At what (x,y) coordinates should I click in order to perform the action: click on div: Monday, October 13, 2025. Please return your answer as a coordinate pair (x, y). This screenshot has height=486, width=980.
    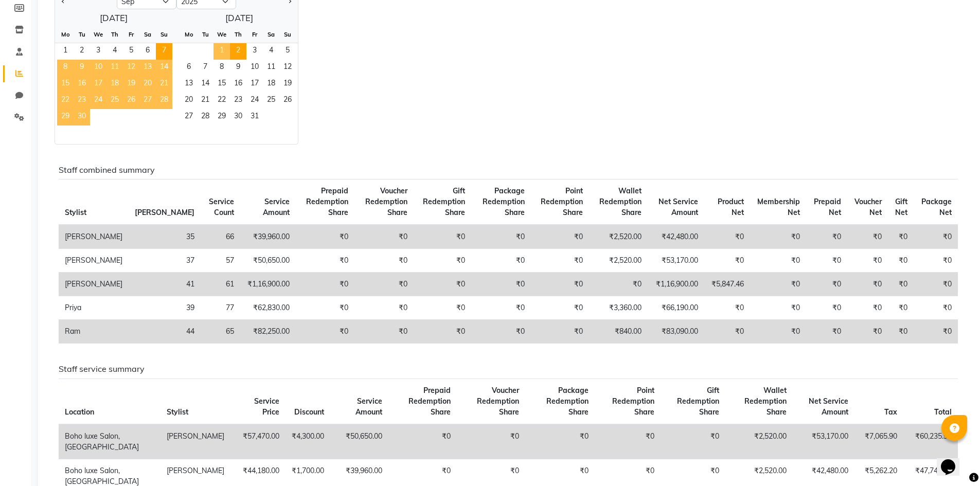
    Looking at the image, I should click on (189, 84).